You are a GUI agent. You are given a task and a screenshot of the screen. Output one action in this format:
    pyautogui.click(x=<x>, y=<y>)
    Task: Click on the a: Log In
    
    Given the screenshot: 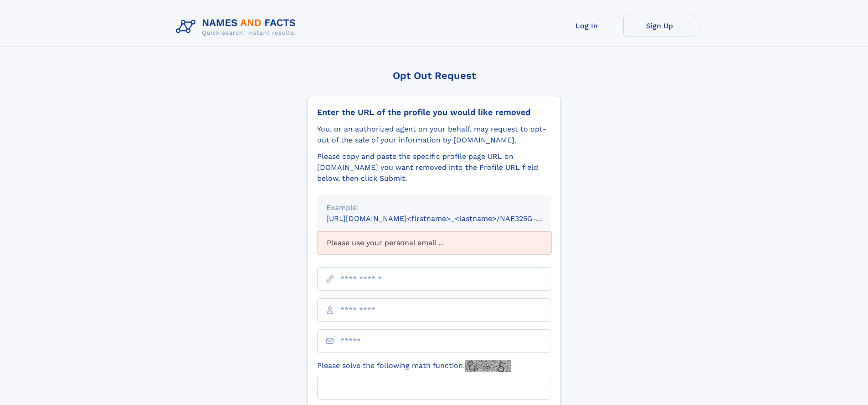 What is the action you would take?
    pyautogui.click(x=587, y=25)
    